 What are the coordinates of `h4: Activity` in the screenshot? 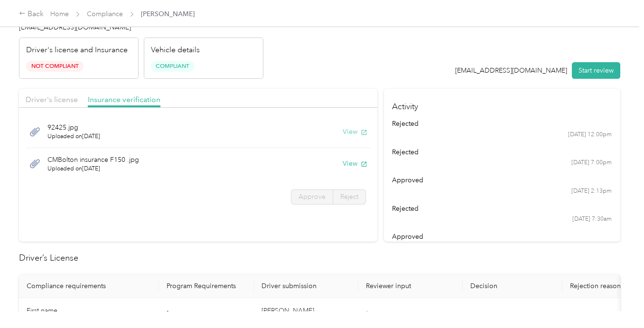 It's located at (503, 104).